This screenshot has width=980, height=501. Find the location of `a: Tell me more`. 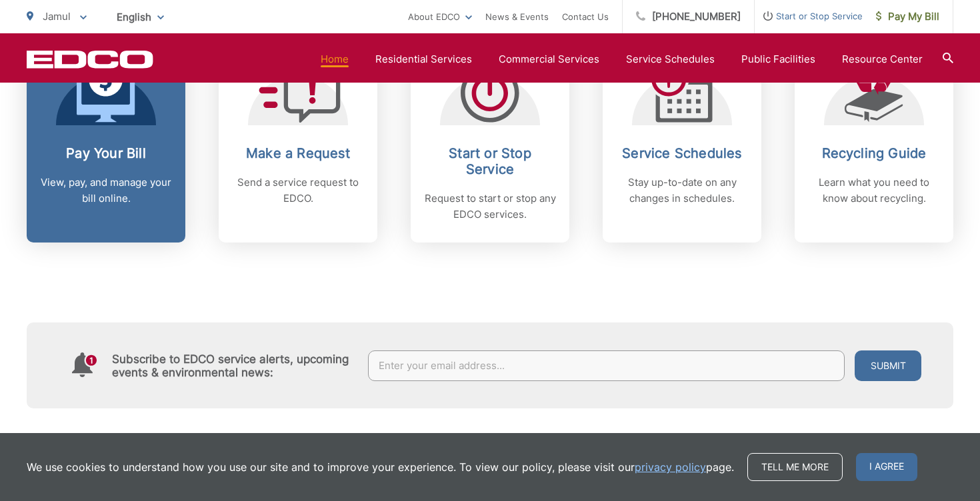

a: Tell me more is located at coordinates (795, 467).